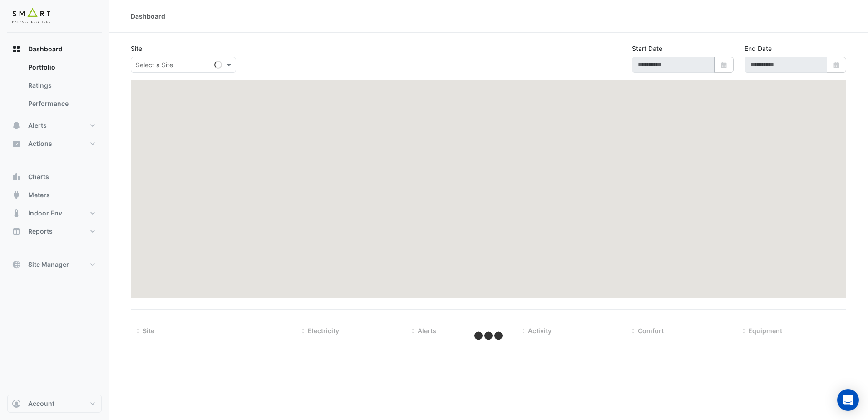 This screenshot has height=420, width=868. What do you see at coordinates (17, 195) in the screenshot?
I see `app-icon: Meters` at bounding box center [17, 195].